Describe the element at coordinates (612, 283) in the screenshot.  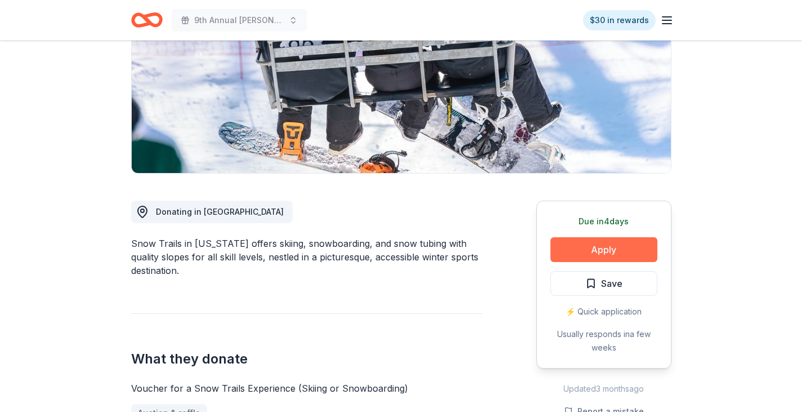
I see `span: Save` at that location.